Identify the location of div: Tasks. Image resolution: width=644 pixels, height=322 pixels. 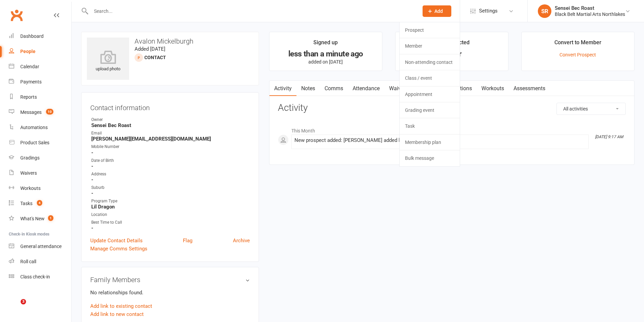
(27, 203).